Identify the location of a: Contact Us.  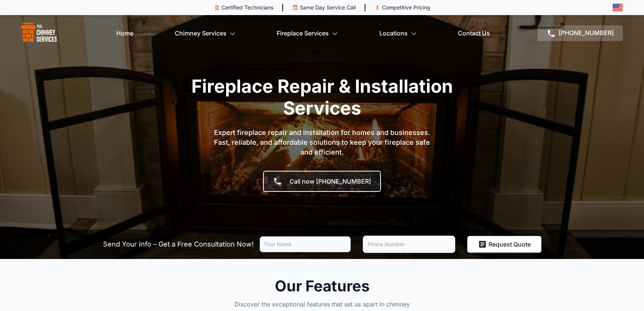
(473, 33).